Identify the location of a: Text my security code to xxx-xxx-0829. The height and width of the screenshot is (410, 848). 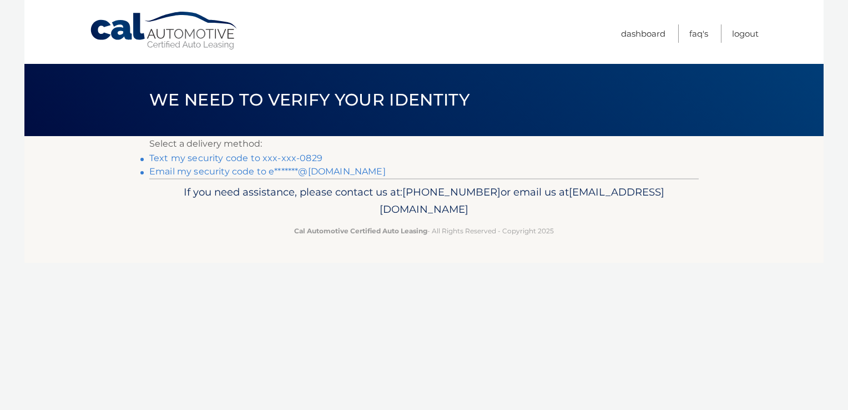
(236, 158).